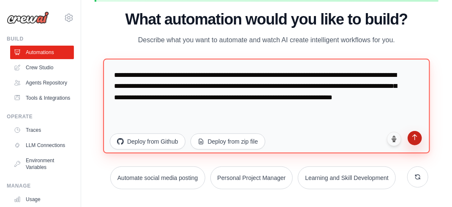 Image resolution: width=452 pixels, height=207 pixels. Describe the element at coordinates (42, 52) in the screenshot. I see `a: Automations` at that location.